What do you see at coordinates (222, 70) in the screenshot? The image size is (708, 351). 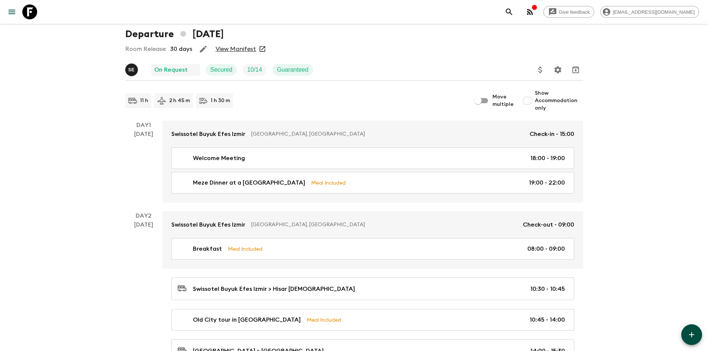 I see `div: Secured` at bounding box center [222, 70].